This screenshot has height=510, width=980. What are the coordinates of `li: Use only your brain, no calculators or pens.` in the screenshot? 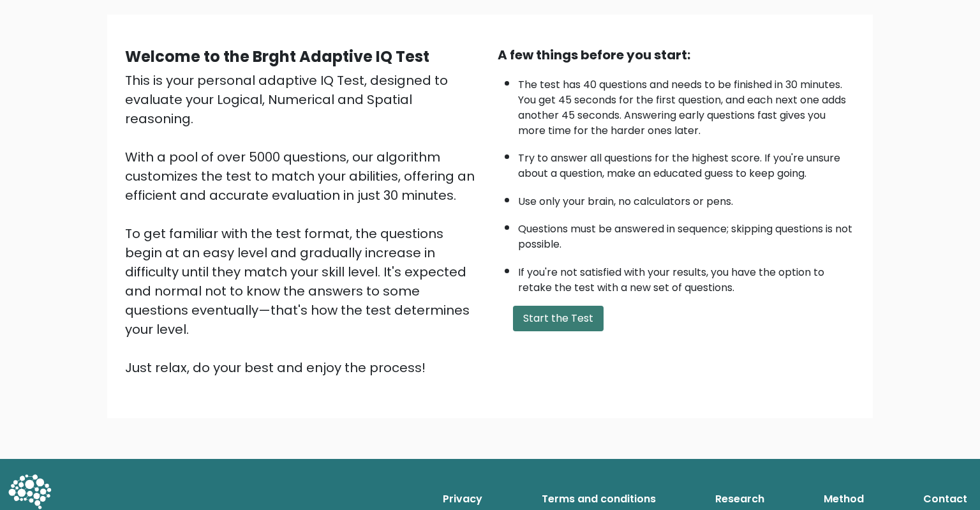 It's located at (687, 199).